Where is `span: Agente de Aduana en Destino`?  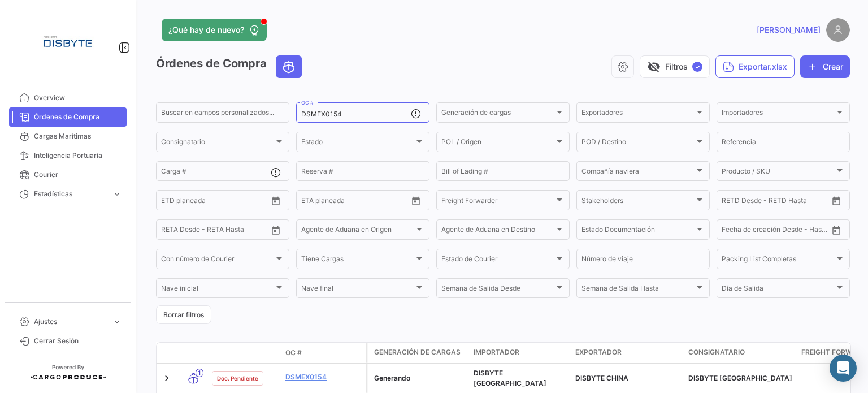
span: Agente de Aduana en Destino is located at coordinates (498, 231).